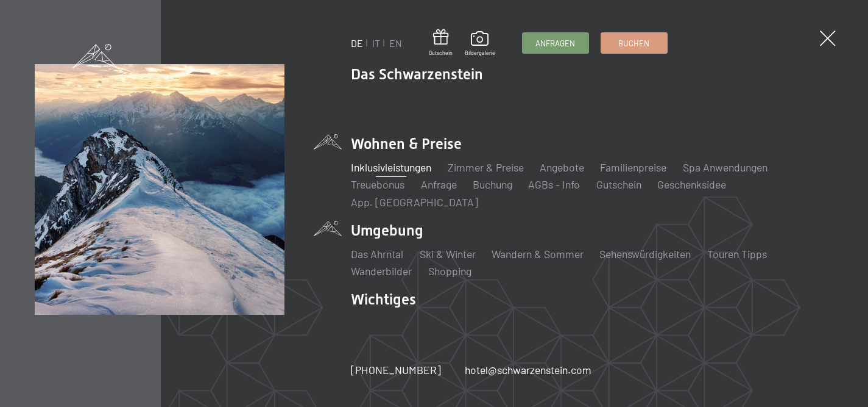  I want to click on span: Anfragen, so click(555, 43).